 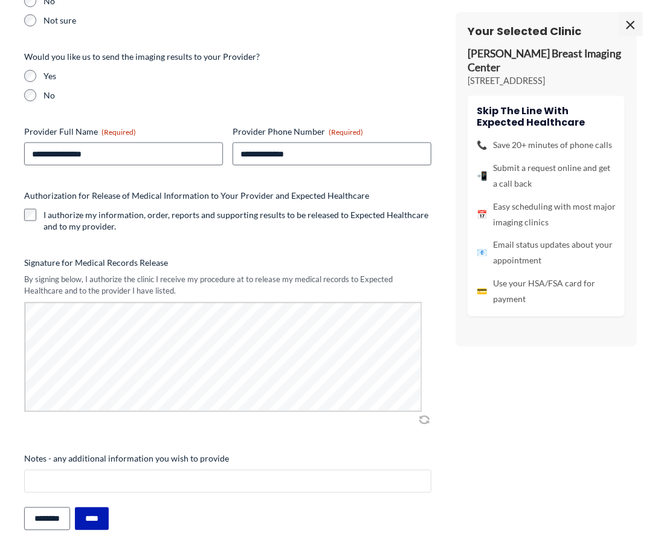 What do you see at coordinates (237, 221) in the screenshot?
I see `label: I authorize my information, order, reports and supporting results to be released to Expected Heal...` at bounding box center [237, 221].